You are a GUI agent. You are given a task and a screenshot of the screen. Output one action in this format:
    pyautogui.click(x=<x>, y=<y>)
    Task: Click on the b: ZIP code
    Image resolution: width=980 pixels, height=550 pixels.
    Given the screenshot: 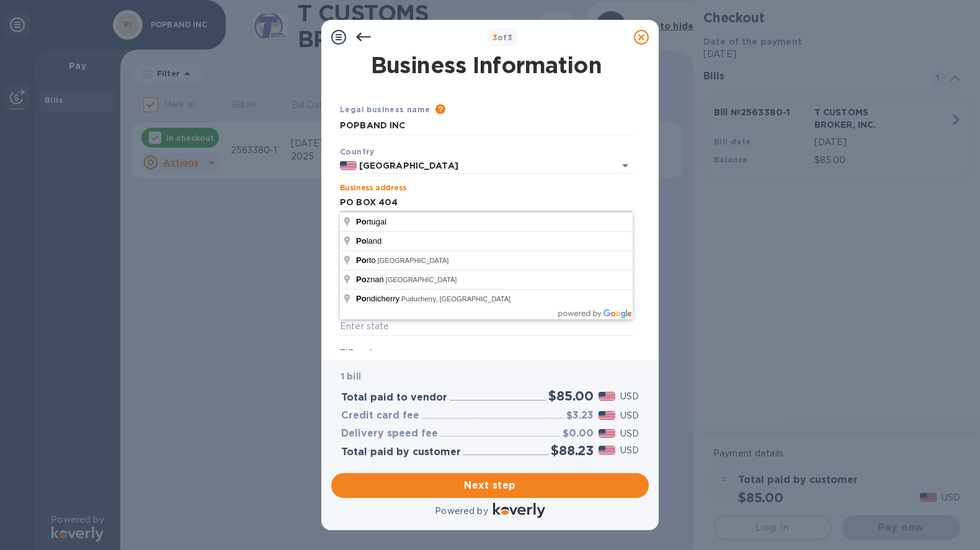 What is the action you would take?
    pyautogui.click(x=359, y=351)
    